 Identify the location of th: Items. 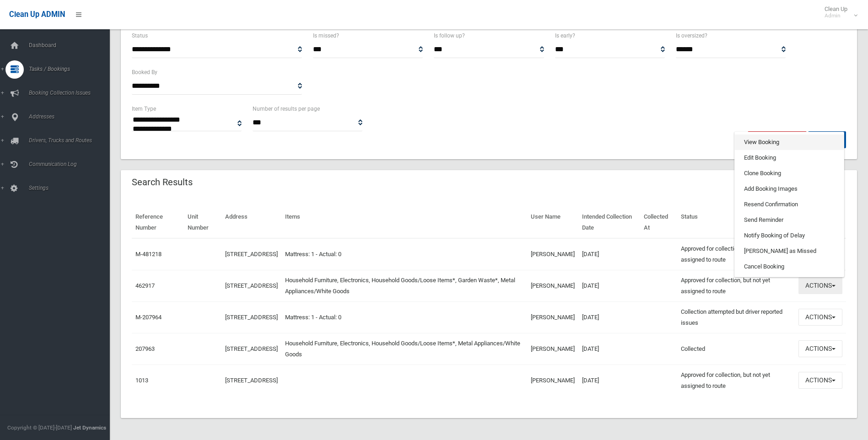
(404, 223).